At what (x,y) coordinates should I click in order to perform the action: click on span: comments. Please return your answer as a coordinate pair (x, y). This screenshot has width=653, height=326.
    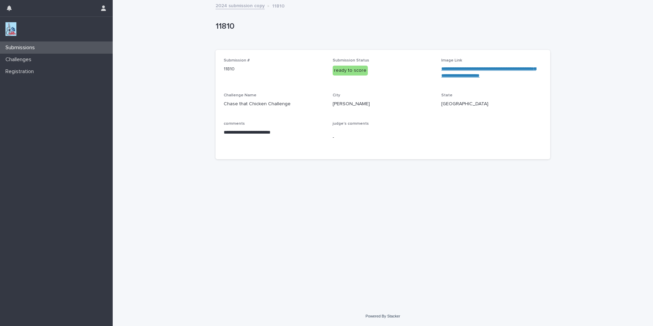
    Looking at the image, I should click on (234, 124).